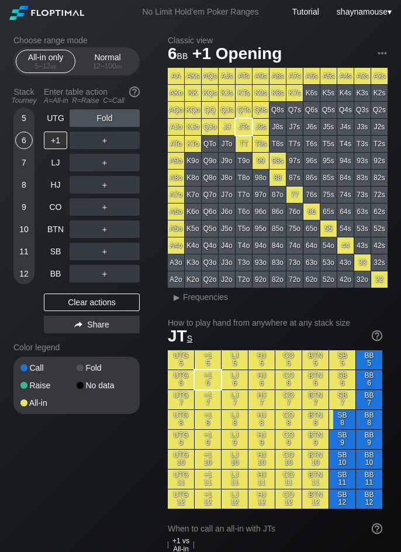 This screenshot has width=401, height=552. I want to click on div: QTs, so click(244, 110).